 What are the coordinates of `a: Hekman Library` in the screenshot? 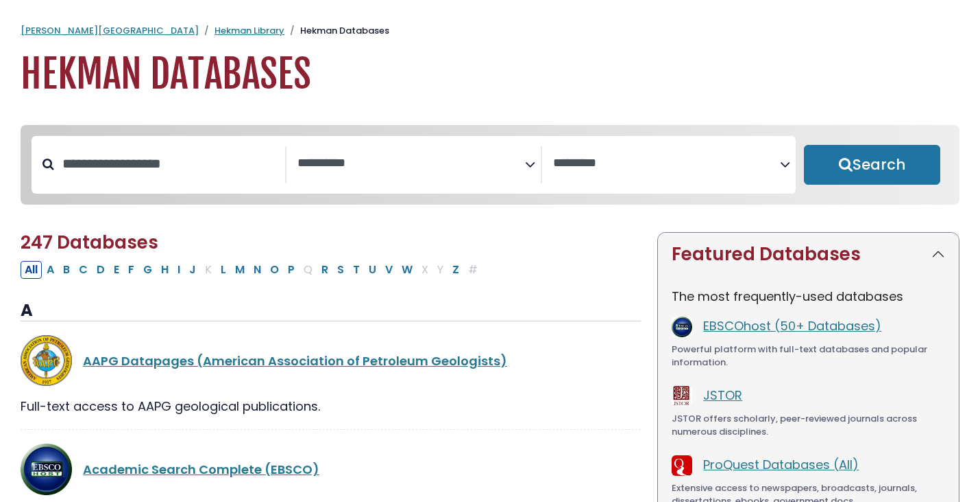 It's located at (249, 30).